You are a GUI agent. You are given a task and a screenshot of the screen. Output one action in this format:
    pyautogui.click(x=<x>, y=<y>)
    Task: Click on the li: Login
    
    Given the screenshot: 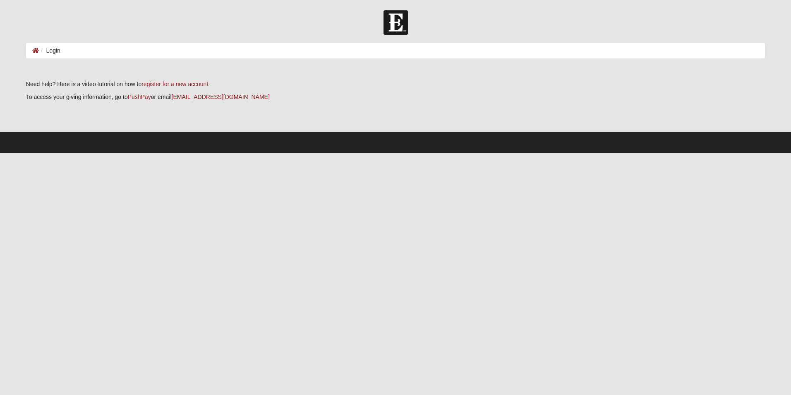 What is the action you would take?
    pyautogui.click(x=50, y=50)
    